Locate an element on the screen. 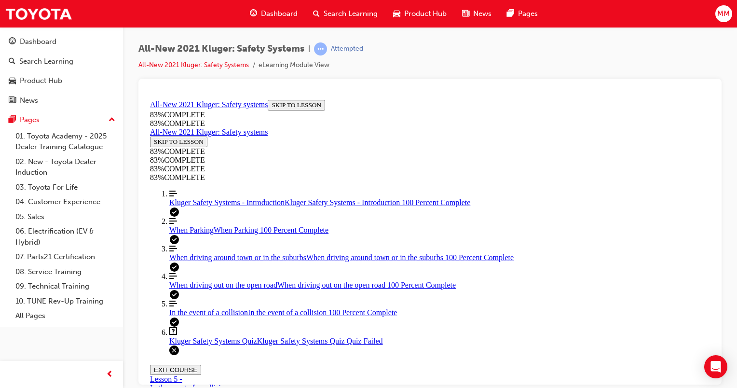 The height and width of the screenshot is (388, 737). a: All-New 2021 Kluger: Safety Systems is located at coordinates (193, 65).